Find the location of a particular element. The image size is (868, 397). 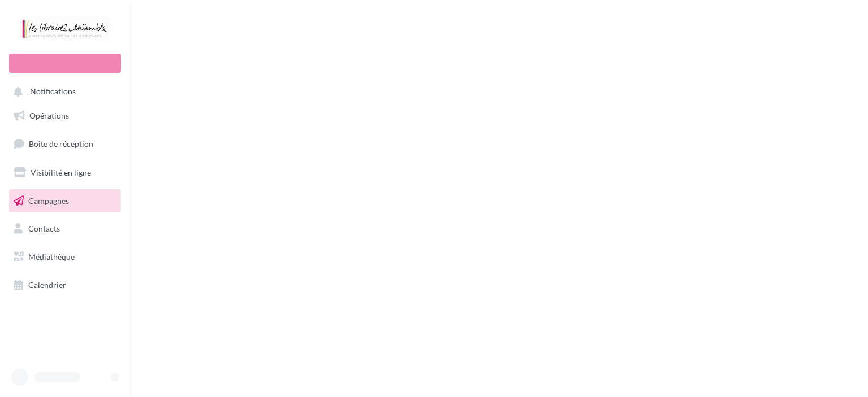

span: Médiathèque is located at coordinates (51, 257).